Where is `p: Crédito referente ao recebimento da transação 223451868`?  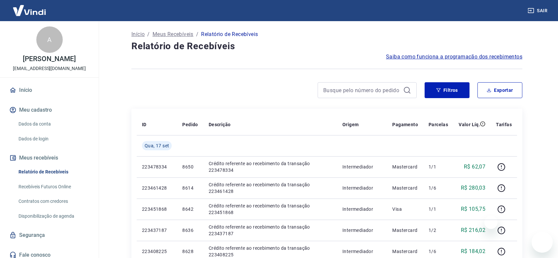
p: Crédito referente ao recebimento da transação 223451868 is located at coordinates (270, 209).